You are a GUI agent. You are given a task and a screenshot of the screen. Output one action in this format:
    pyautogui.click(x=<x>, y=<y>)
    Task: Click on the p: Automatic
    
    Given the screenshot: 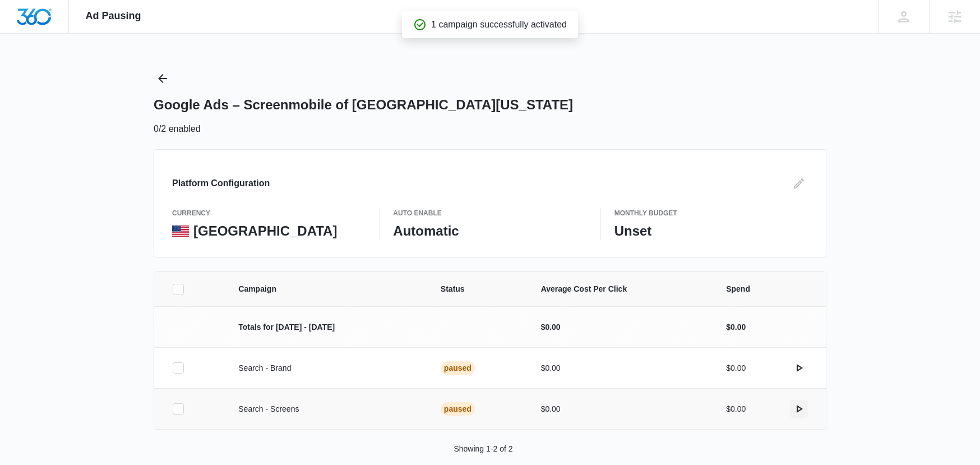 What is the action you would take?
    pyautogui.click(x=489, y=231)
    